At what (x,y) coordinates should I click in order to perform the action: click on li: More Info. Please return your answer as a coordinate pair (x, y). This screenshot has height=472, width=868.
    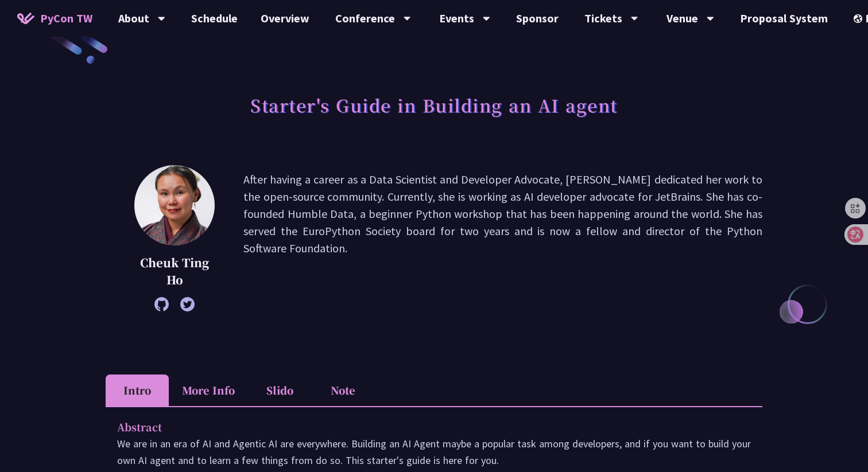
    Looking at the image, I should click on (209, 390).